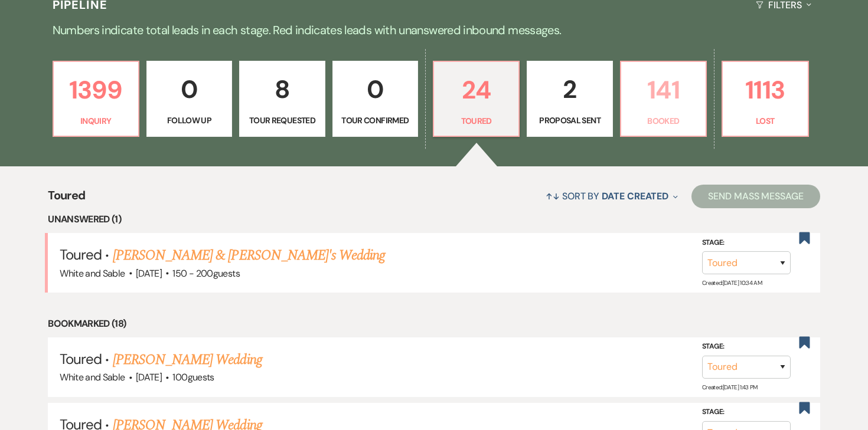 The height and width of the screenshot is (430, 868). I want to click on p: 8, so click(282, 89).